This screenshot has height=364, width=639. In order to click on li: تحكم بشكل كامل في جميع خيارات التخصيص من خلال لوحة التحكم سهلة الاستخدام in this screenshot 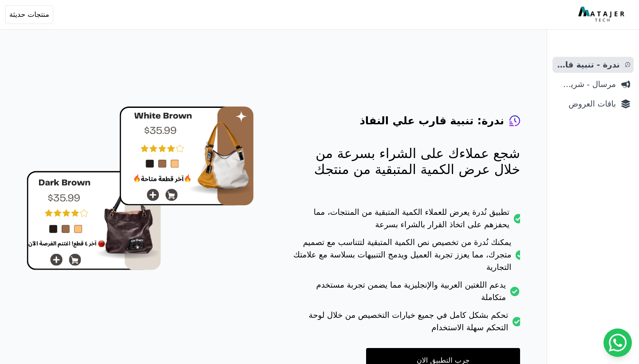, I will do `click(405, 324)`.